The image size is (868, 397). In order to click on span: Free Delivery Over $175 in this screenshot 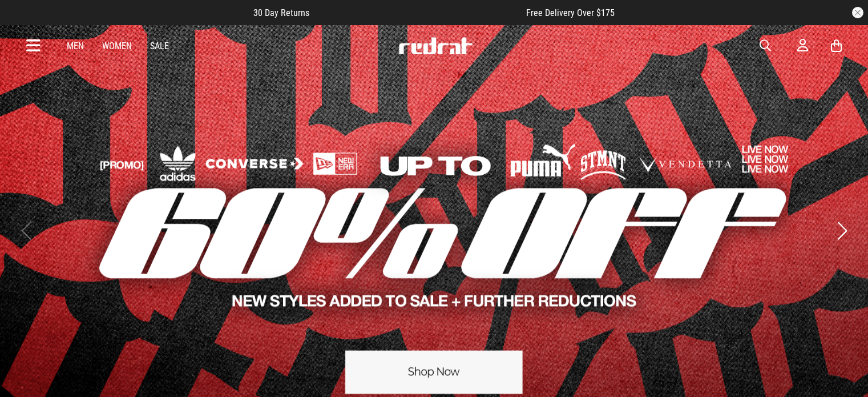, I will do `click(570, 12)`.